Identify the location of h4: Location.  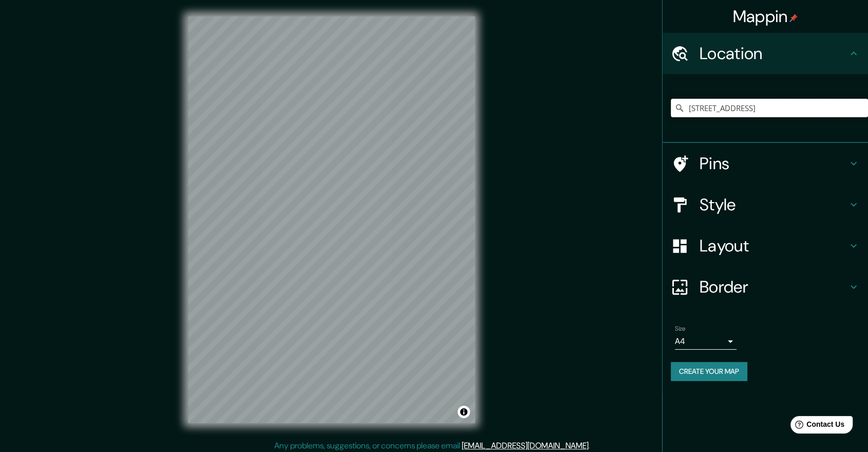
(774, 53).